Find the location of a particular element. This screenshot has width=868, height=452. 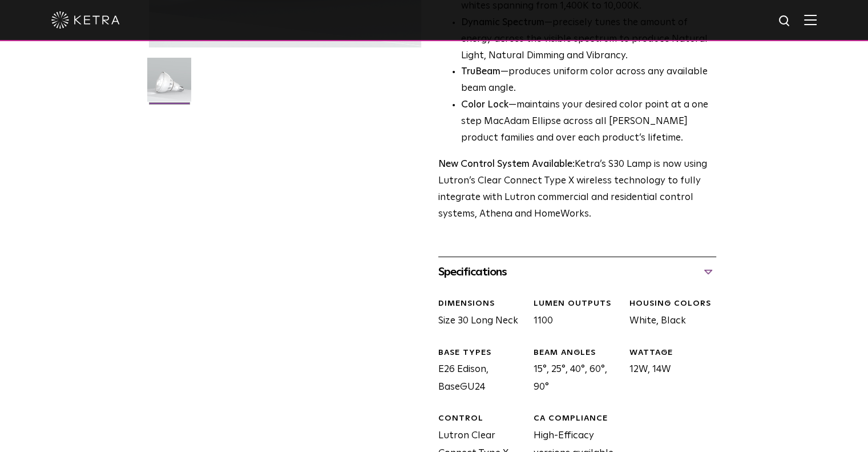

div: BASE TYPES is located at coordinates (482, 353).